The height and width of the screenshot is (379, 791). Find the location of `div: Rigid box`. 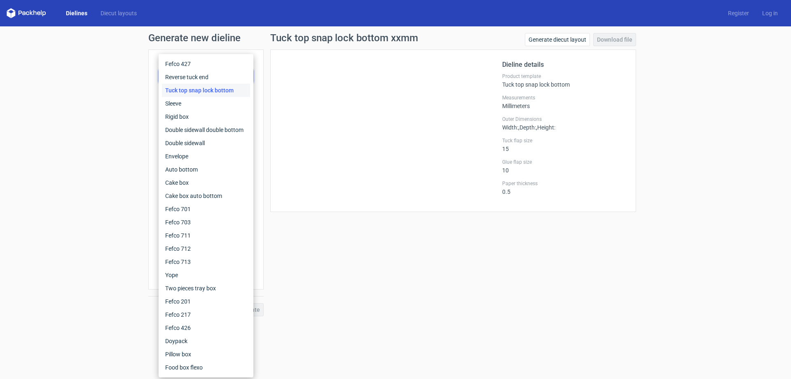

div: Rigid box is located at coordinates (206, 117).